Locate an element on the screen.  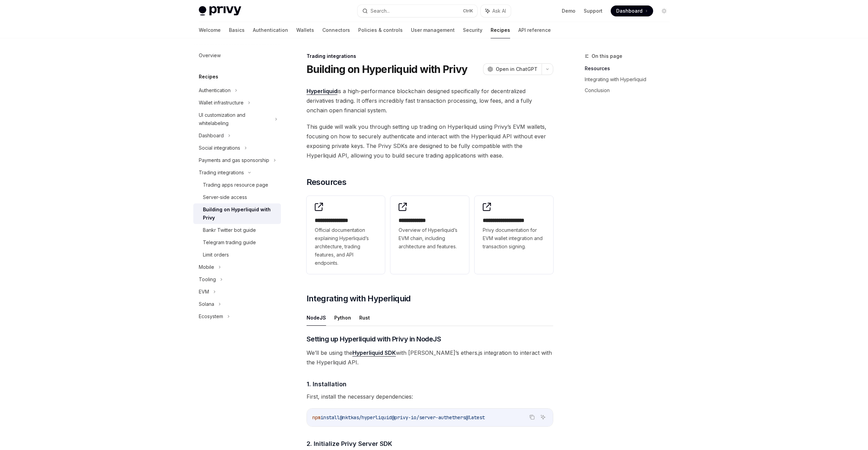
a: Building on Hyperliquid with Privy is located at coordinates (237, 213).